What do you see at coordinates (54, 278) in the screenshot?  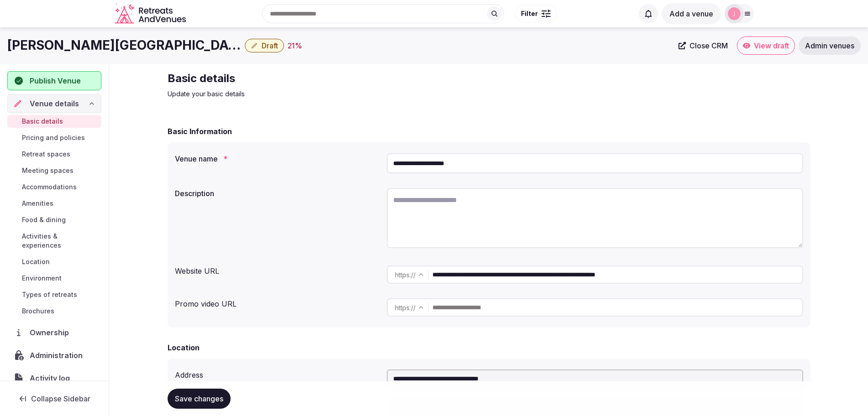 I see `a: Environment` at bounding box center [54, 278].